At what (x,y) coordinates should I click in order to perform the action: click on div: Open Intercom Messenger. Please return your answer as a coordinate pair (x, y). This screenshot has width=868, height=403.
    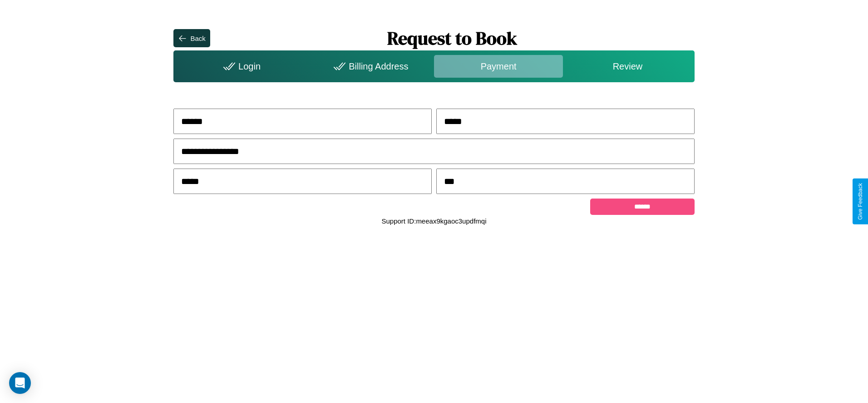
    Looking at the image, I should click on (20, 383).